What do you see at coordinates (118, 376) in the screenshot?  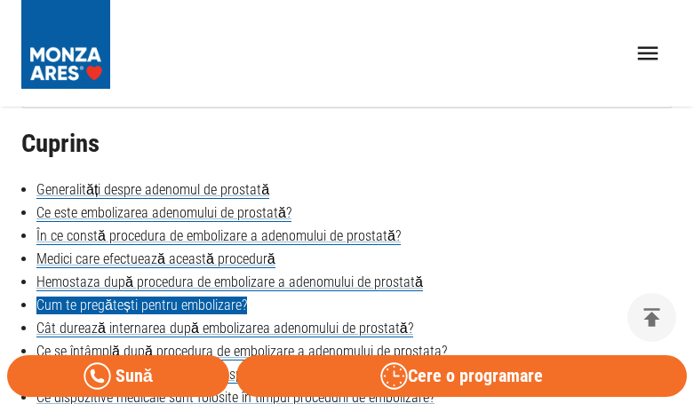 I see `a: Sună` at bounding box center [118, 376].